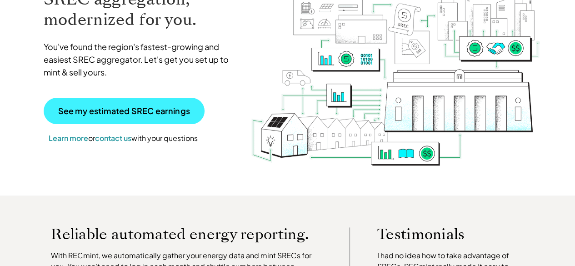 This screenshot has width=575, height=266. I want to click on span: Learn more, so click(68, 138).